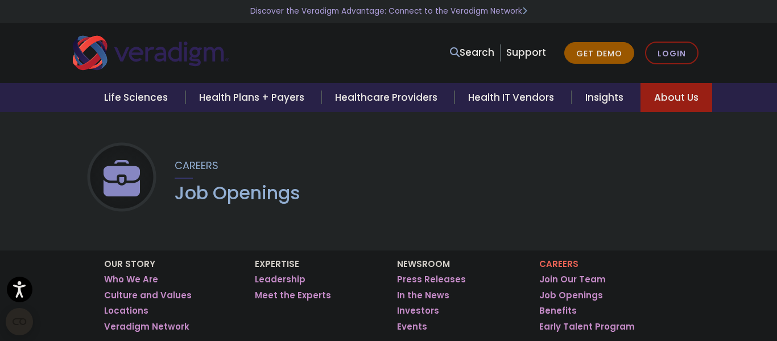  Describe the element at coordinates (606, 97) in the screenshot. I see `a: Insights` at that location.